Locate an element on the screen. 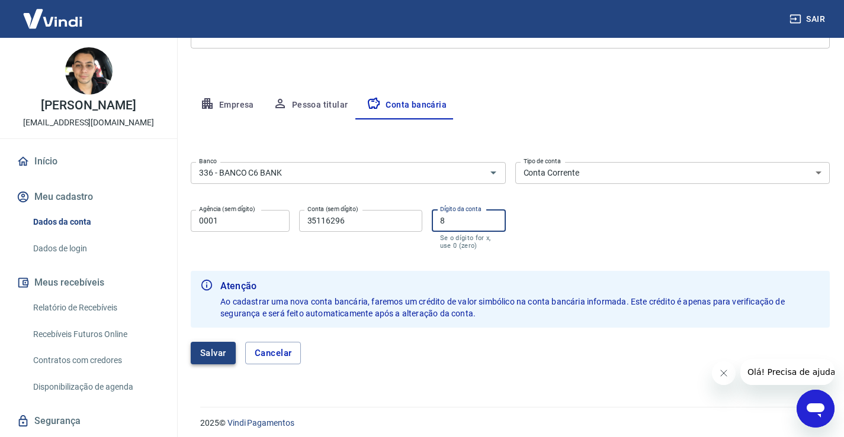 Image resolution: width=844 pixels, height=437 pixels. a: Dados de login is located at coordinates (95, 249).